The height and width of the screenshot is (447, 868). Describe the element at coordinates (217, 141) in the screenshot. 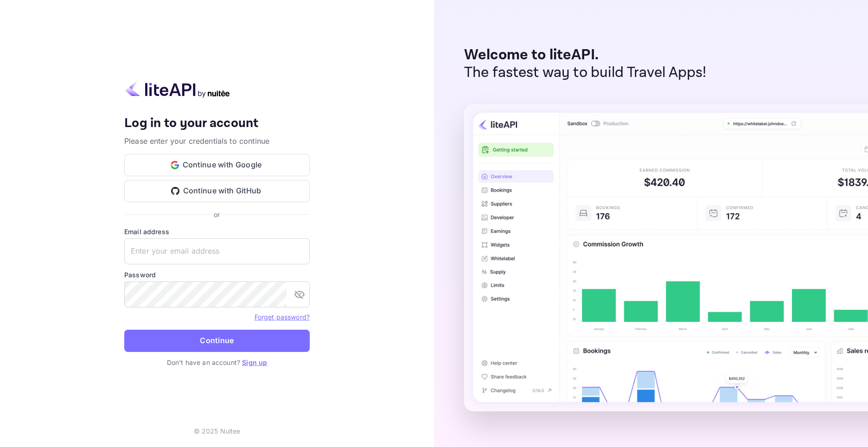

I see `p: Please enter your credentials to continue` at that location.